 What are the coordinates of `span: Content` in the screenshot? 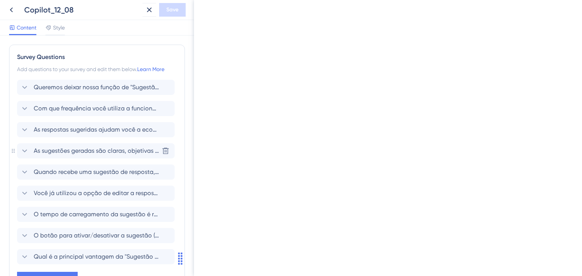 It's located at (27, 28).